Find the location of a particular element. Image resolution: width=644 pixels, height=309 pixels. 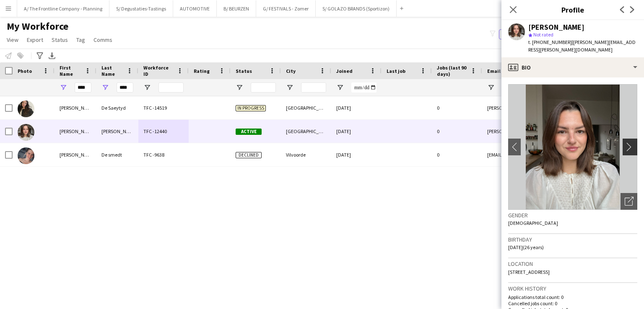

div: TFC -14519 is located at coordinates (164, 107).